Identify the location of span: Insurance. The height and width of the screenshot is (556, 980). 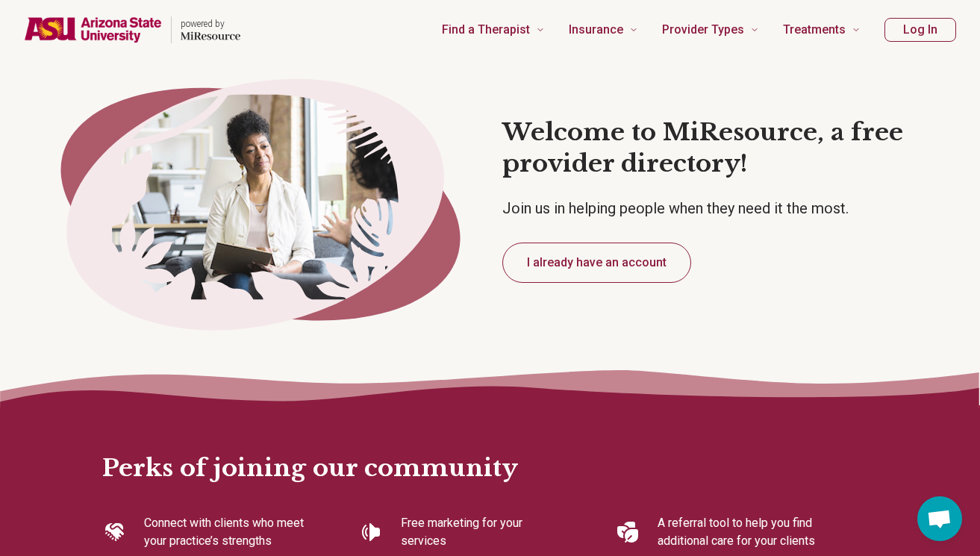
(595, 30).